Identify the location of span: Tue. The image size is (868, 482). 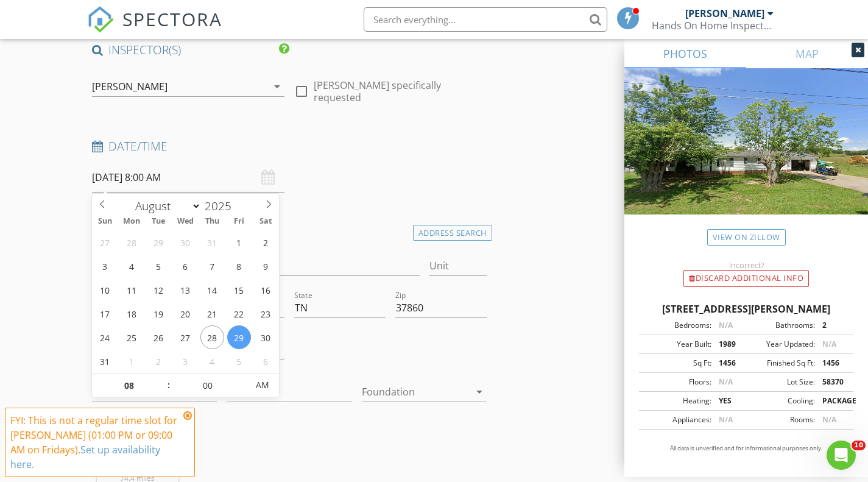
(158, 221).